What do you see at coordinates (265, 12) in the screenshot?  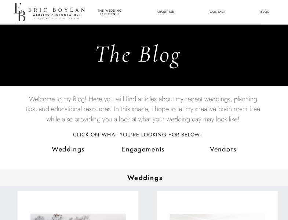 I see `a: Blog` at bounding box center [265, 12].